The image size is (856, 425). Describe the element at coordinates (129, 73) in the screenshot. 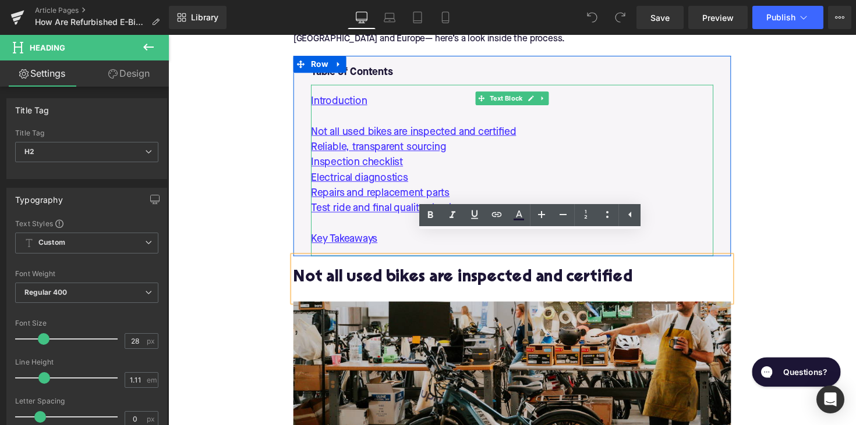

I see `a: Design` at that location.